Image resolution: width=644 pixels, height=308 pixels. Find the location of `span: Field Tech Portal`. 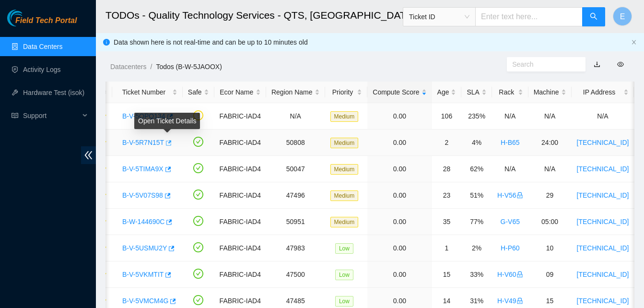

span: Field Tech Portal is located at coordinates (46, 21).